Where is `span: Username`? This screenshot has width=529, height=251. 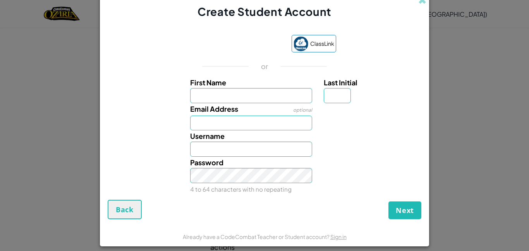 span: Username is located at coordinates (207, 136).